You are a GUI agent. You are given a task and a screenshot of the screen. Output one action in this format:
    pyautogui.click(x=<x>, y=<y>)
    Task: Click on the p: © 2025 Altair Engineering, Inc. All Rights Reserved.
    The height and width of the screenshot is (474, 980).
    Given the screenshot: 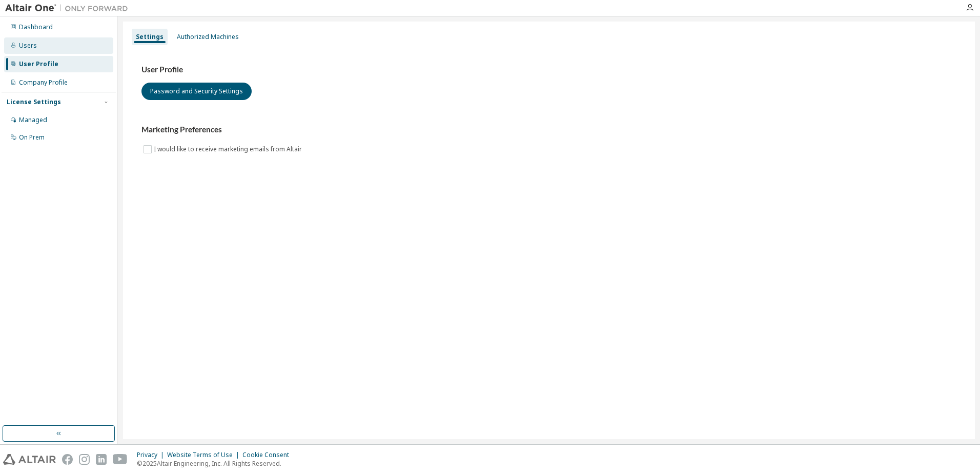 What is the action you would take?
    pyautogui.click(x=216, y=463)
    